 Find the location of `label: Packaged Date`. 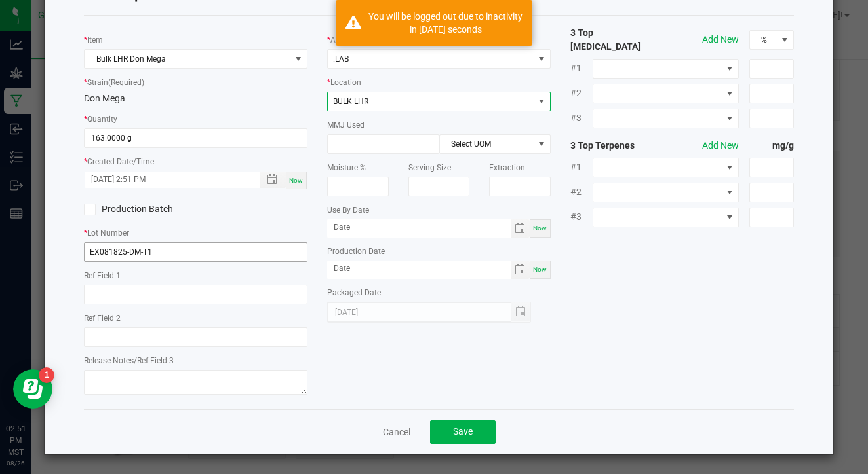

label: Packaged Date is located at coordinates (354, 293).